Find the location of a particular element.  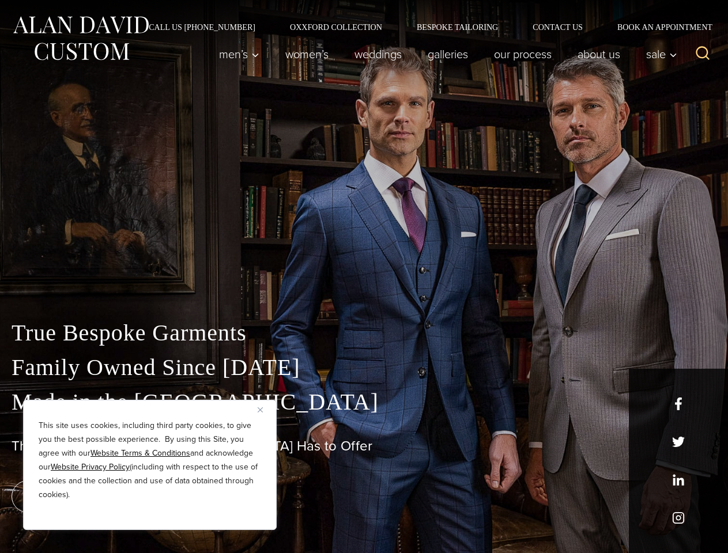

span: Men’s is located at coordinates (239, 54).